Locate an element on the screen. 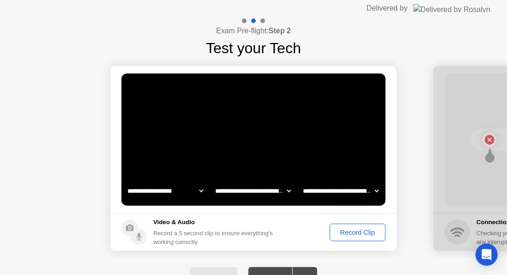  div: Record Clip is located at coordinates (357, 232).